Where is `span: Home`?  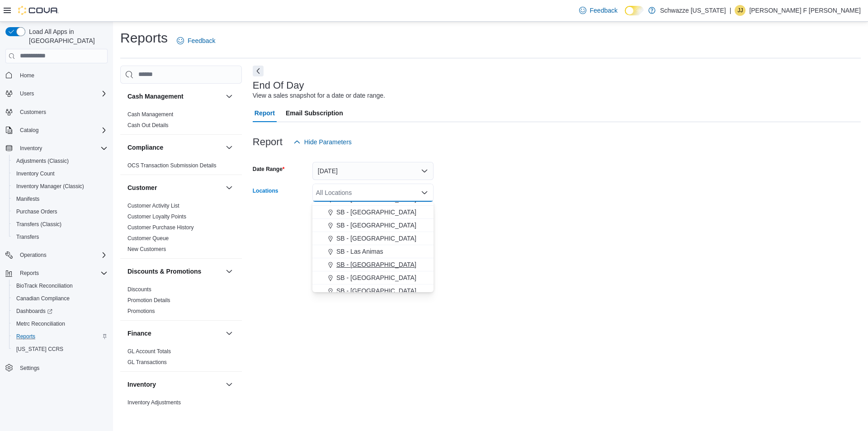
span: Home is located at coordinates (27, 76).